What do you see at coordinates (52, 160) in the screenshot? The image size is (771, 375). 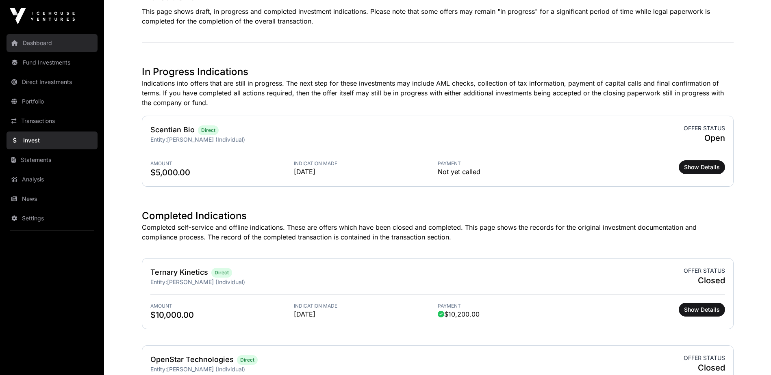 I see `a: Statements` at bounding box center [52, 160].